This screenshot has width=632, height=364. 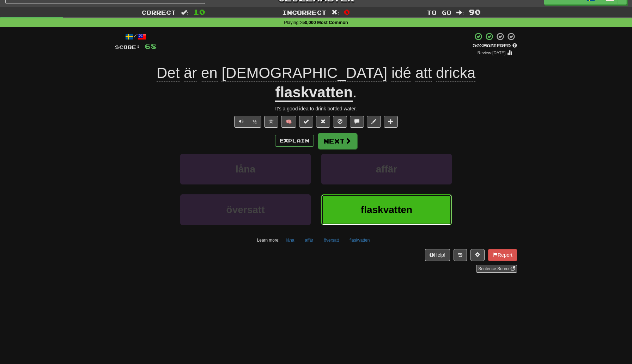 What do you see at coordinates (247, 121) in the screenshot?
I see `div: Text-to-speech controls` at bounding box center [247, 121].